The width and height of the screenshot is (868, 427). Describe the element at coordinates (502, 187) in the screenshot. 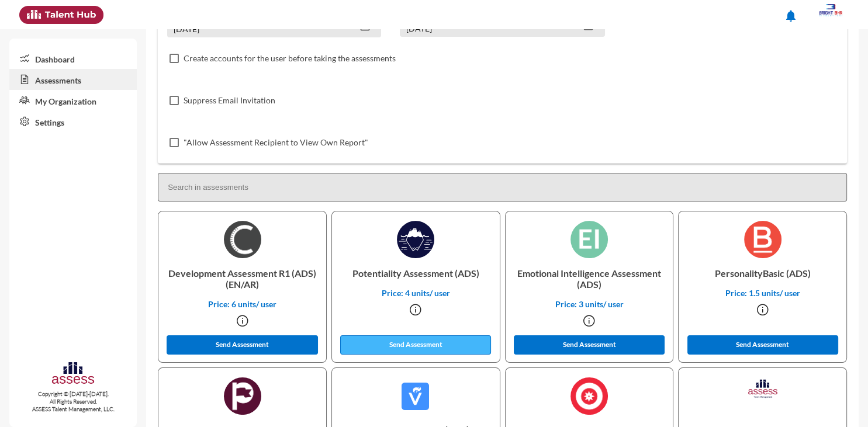

I see `input: Search in assessments` at that location.